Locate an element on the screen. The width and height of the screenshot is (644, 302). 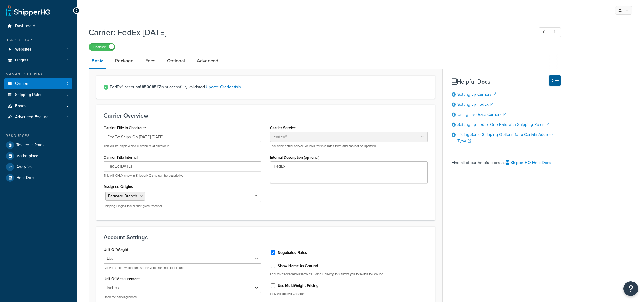
p: Used for packing boxes is located at coordinates (183, 297).